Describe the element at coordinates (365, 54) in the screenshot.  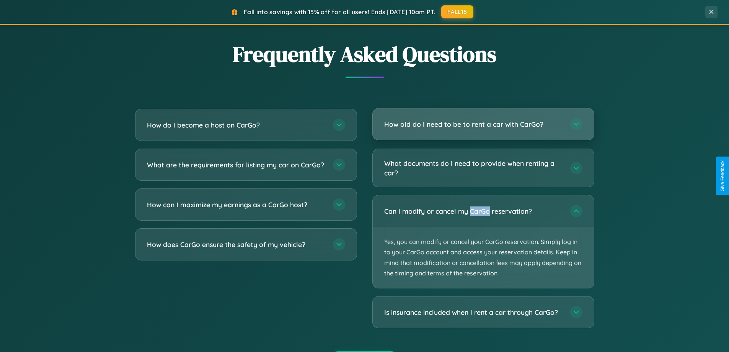
I see `h2: Frequently Asked Questions` at that location.